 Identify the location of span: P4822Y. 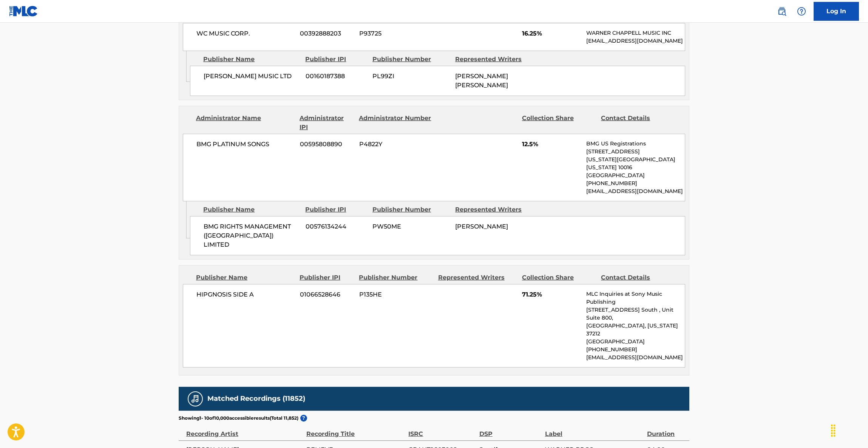
(396, 144).